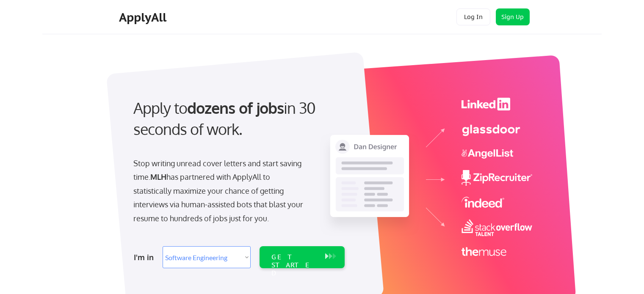  I want to click on div: GET STARTED, so click(294, 265).